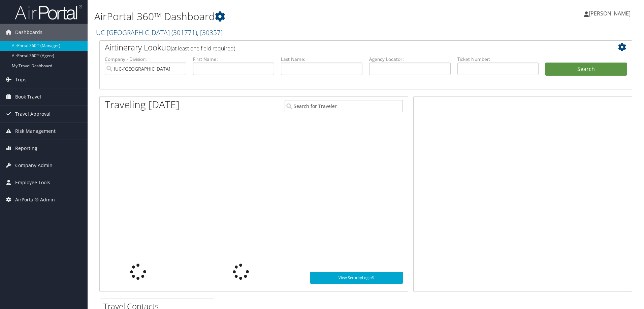  Describe the element at coordinates (210, 32) in the screenshot. I see `span: , [ 30357 ]` at that location.